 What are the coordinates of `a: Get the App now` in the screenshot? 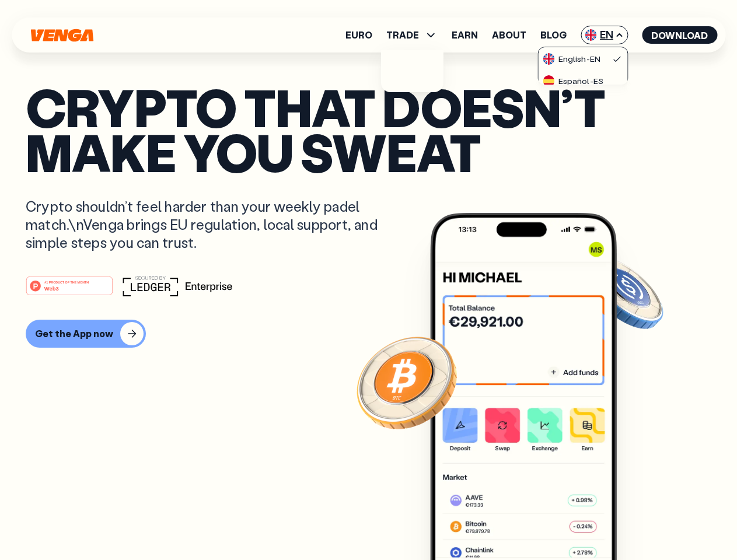 It's located at (368, 334).